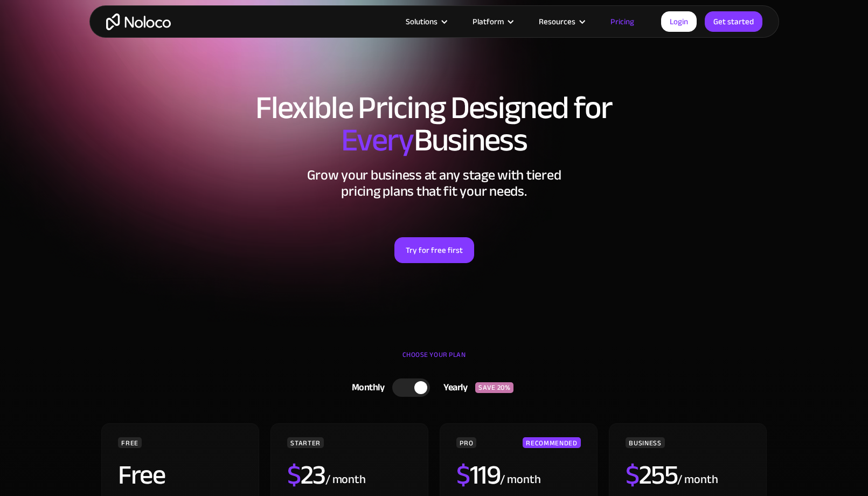 This screenshot has width=868, height=496. What do you see at coordinates (478, 475) in the screenshot?
I see `h2: 119` at bounding box center [478, 475].